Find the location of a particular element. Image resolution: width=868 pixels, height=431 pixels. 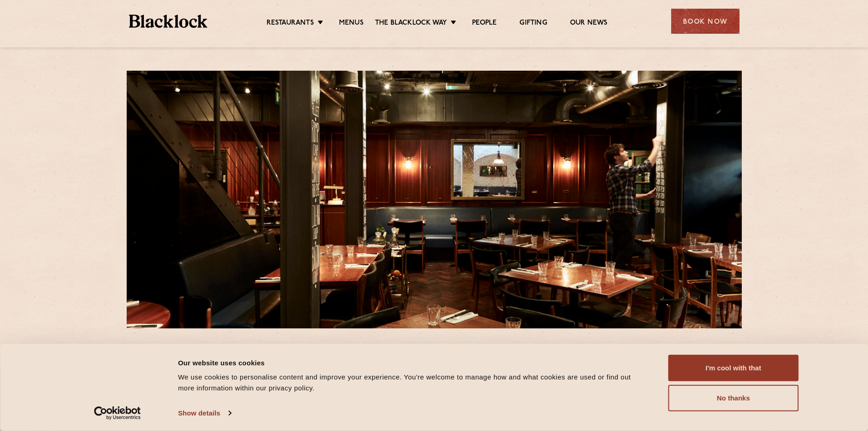

a: Gifting is located at coordinates (533, 24).